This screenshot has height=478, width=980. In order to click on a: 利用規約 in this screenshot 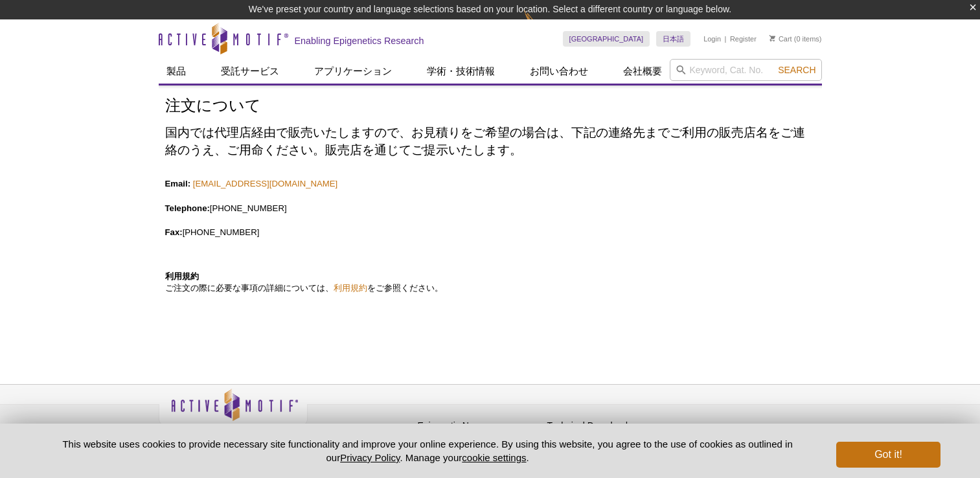, I will do `click(350, 287)`.